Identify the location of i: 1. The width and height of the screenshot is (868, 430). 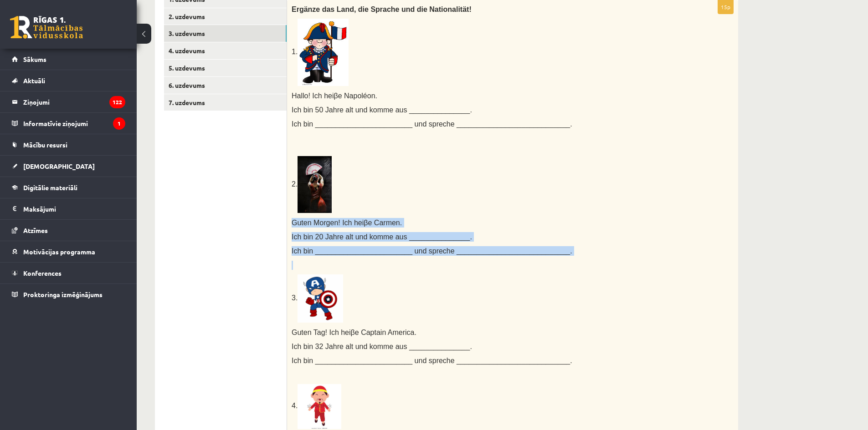
(119, 123).